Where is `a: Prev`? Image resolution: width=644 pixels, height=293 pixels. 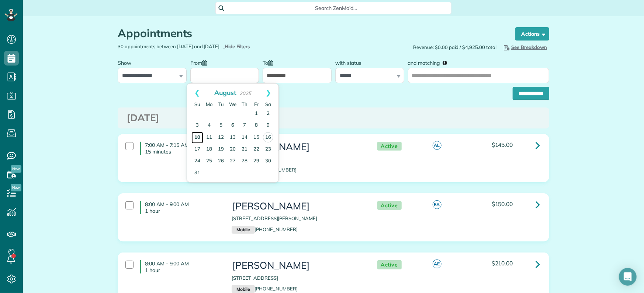 a: Prev is located at coordinates (197, 93).